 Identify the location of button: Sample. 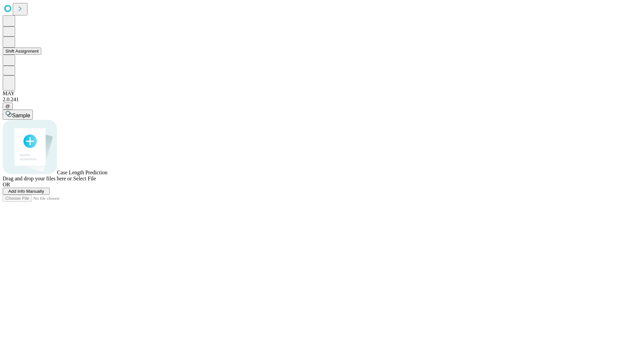
(18, 115).